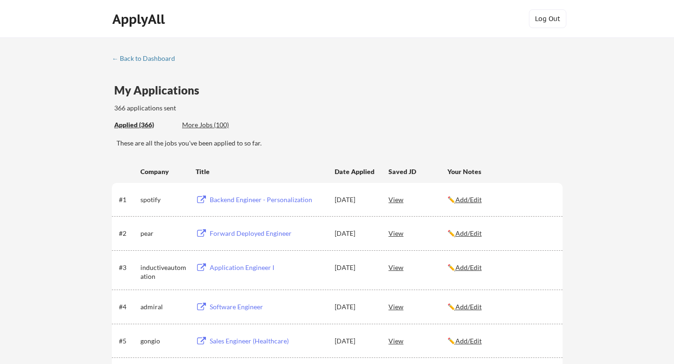 The height and width of the screenshot is (364, 674). Describe the element at coordinates (164, 200) in the screenshot. I see `div: spotify` at that location.